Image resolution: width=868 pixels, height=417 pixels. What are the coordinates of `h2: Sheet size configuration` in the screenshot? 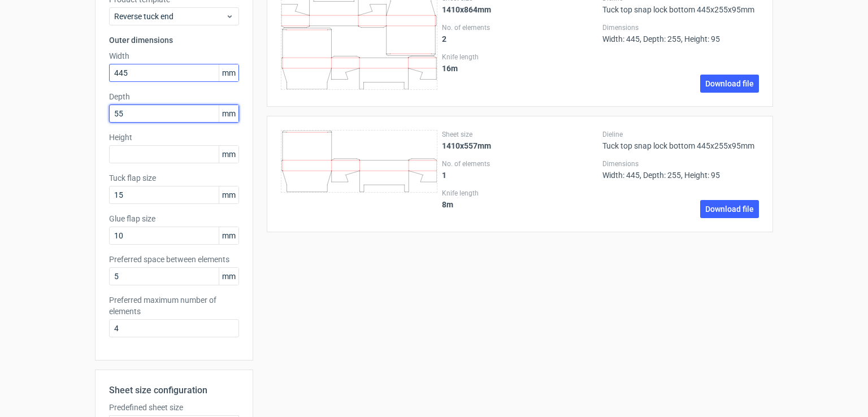 It's located at (174, 390).